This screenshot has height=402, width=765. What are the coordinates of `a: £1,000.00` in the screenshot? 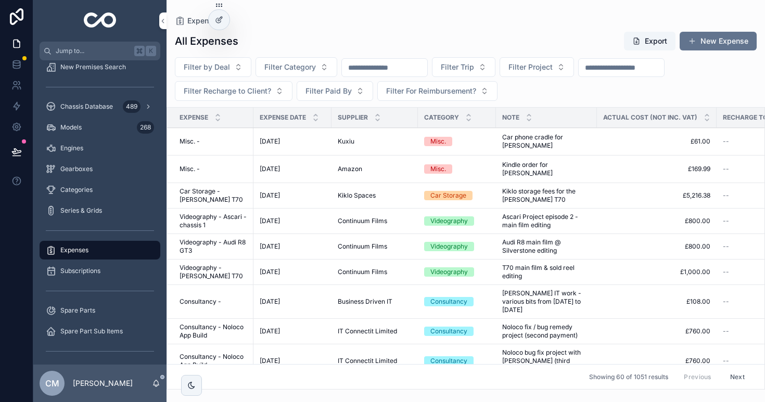 It's located at (656, 272).